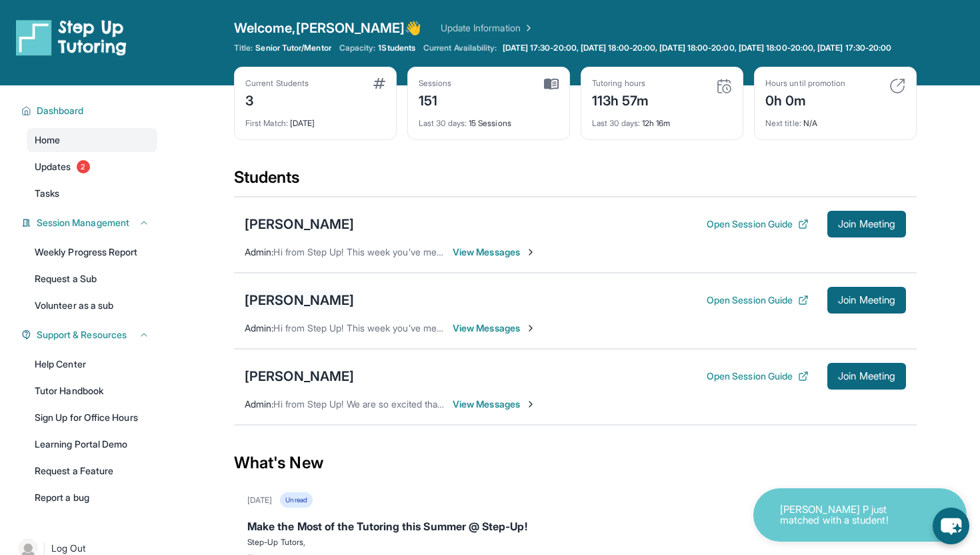  Describe the element at coordinates (92, 140) in the screenshot. I see `a: Home` at that location.